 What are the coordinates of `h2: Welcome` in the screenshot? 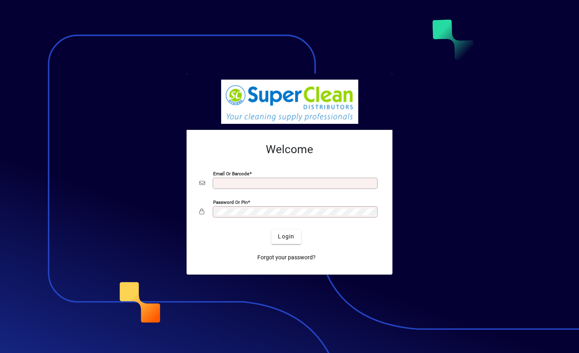 It's located at (290, 150).